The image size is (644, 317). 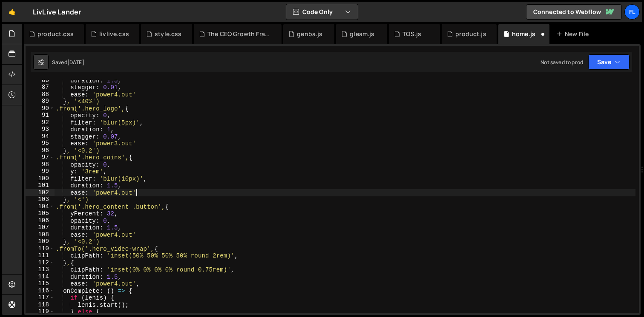 What do you see at coordinates (40, 305) in the screenshot?
I see `div: 118` at bounding box center [40, 305].